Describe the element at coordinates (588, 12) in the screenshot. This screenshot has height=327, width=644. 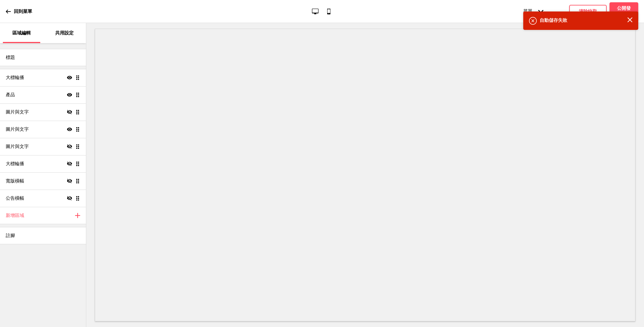
I see `button: 清除快取` at that location.